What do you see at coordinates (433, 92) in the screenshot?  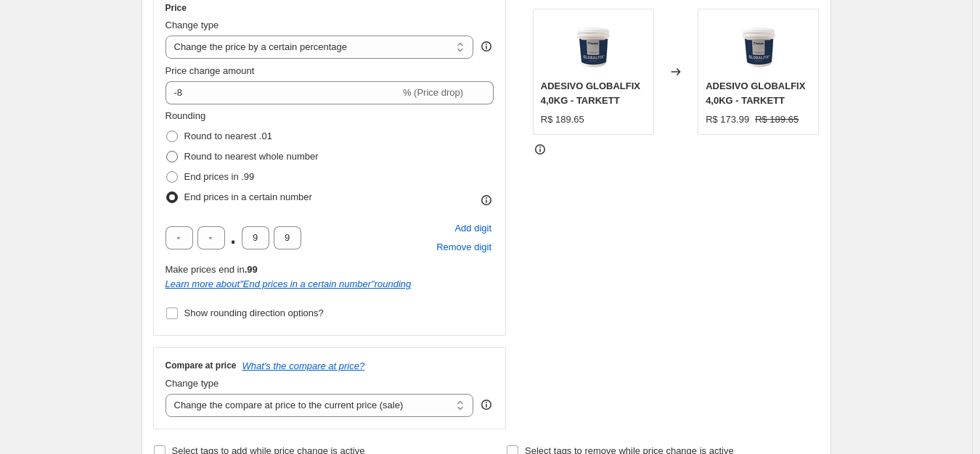 I see `span: % (Price drop)` at bounding box center [433, 92].